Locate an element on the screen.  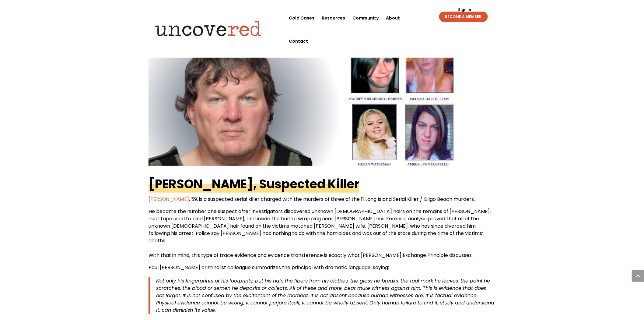
span: , 59, is a suspected serial killer charged with the murders of three of the 11 Long Island Serial... is located at coordinates (312, 199).